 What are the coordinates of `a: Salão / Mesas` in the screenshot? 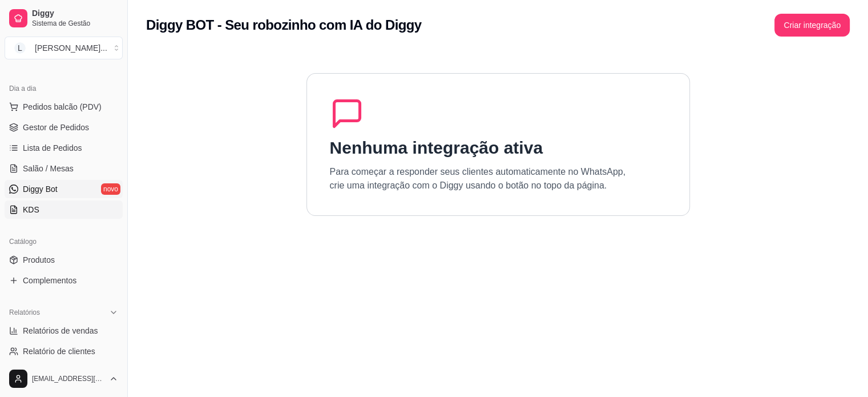 It's located at (63, 169).